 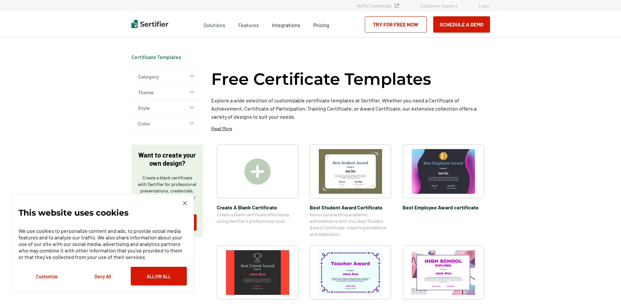 What do you see at coordinates (350, 191) in the screenshot?
I see `a: Best Student Award Certificate​Best Student Award Certificate​Honor outstanding academic achievem...` at bounding box center [350, 191].